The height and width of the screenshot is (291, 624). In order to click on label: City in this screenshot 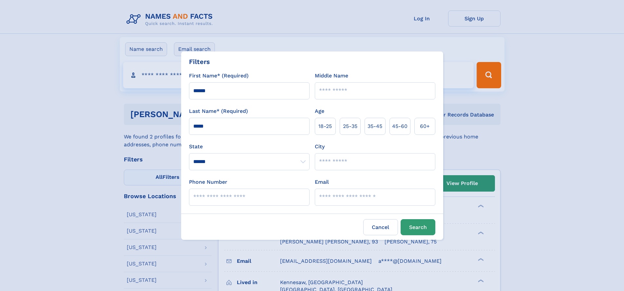, I will do `click(320, 146)`.